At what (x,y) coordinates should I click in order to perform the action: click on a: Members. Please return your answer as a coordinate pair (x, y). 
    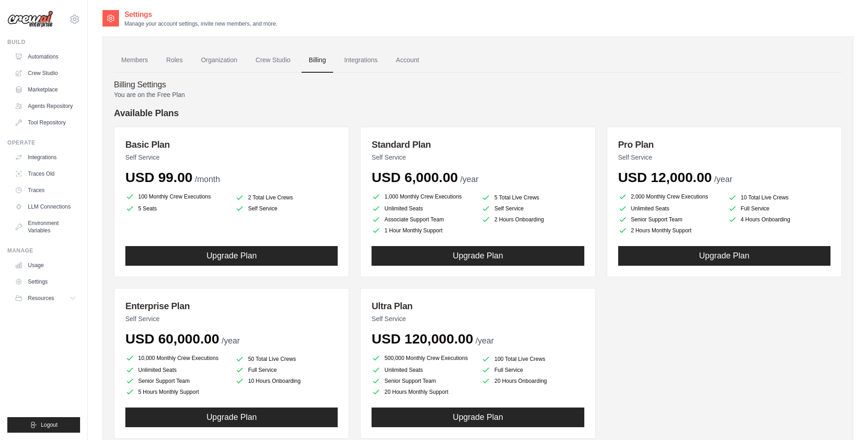
    Looking at the image, I should click on (135, 60).